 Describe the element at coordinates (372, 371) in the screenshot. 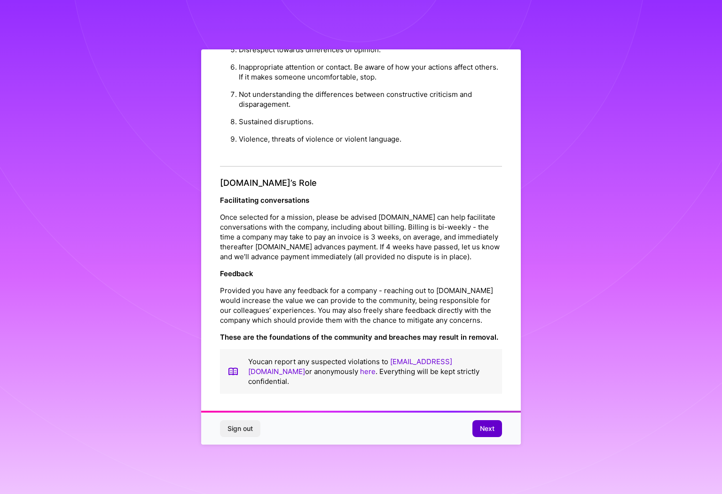

I see `p: You can report any suspected violations to or anonymously . Everything will be kept strictly conf...` at that location.